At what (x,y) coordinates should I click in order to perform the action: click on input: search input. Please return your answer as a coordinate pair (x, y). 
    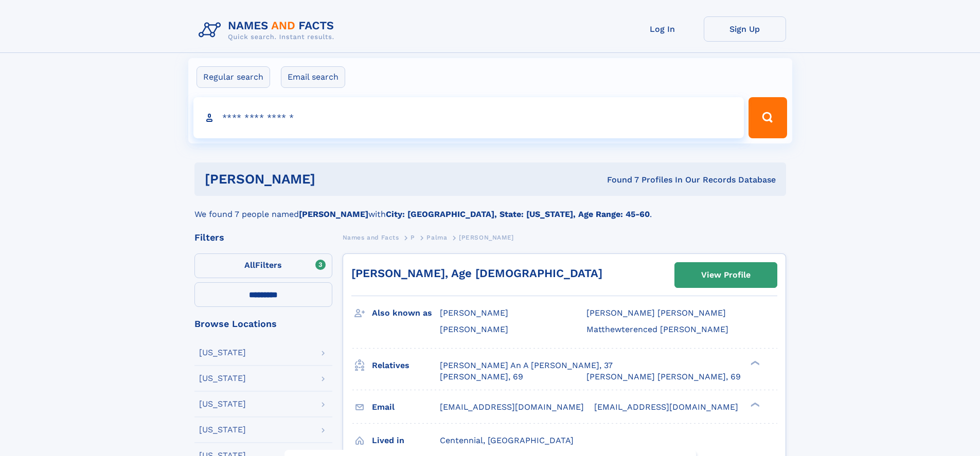
    Looking at the image, I should click on (469, 118).